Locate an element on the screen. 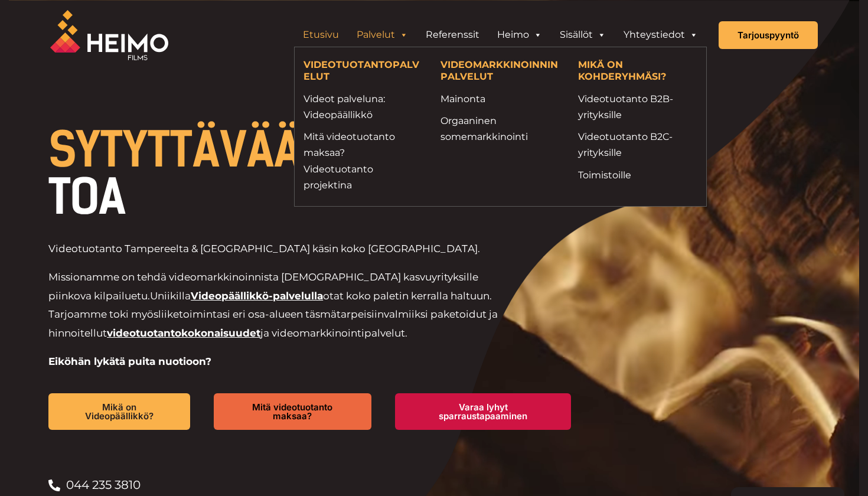 Image resolution: width=868 pixels, height=496 pixels. a: Mainonta is located at coordinates (500, 98).